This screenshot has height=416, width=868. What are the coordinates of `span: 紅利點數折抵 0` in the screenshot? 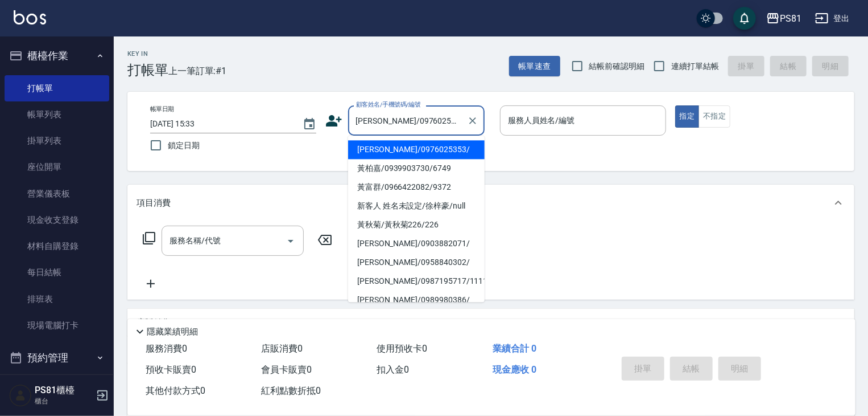 It's located at (291, 390).